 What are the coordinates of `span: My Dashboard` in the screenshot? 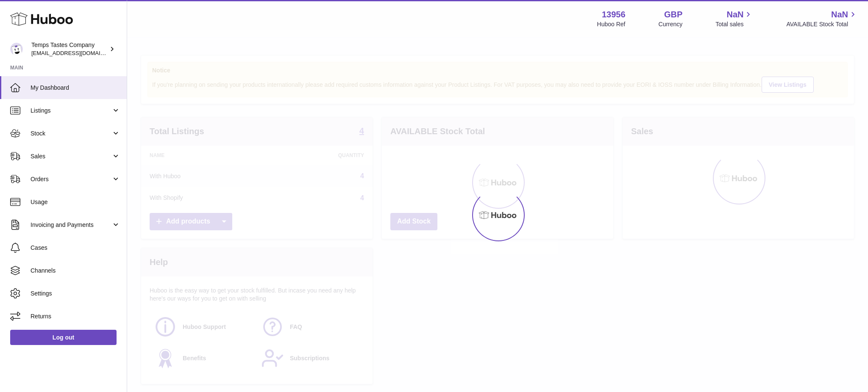 It's located at (75, 88).